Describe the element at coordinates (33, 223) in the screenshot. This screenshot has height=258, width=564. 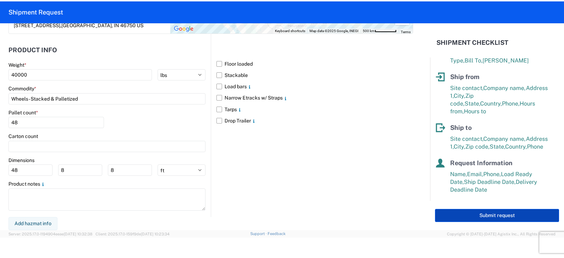
I see `button: Add hazmat info` at that location.